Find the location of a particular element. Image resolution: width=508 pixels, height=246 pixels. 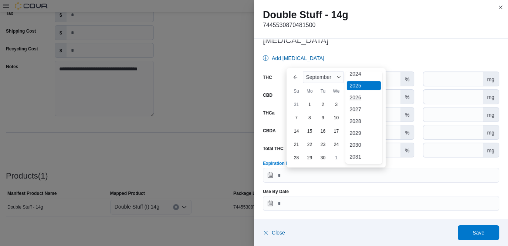

div: day-24 is located at coordinates (336, 144).